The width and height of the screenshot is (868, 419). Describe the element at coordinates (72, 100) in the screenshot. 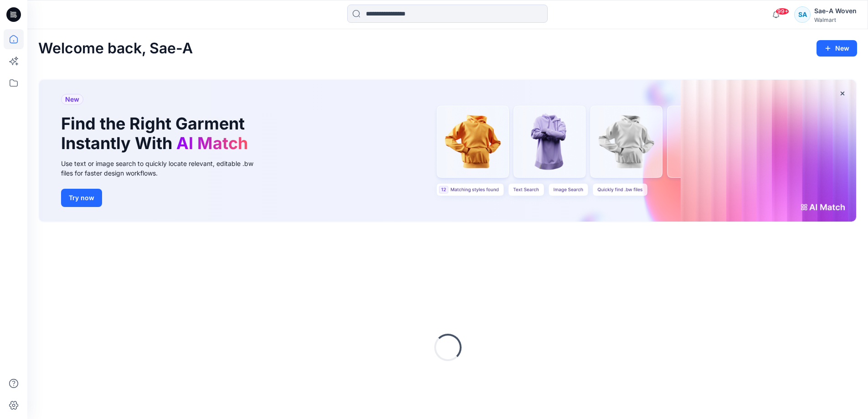

I see `span: New` at that location.